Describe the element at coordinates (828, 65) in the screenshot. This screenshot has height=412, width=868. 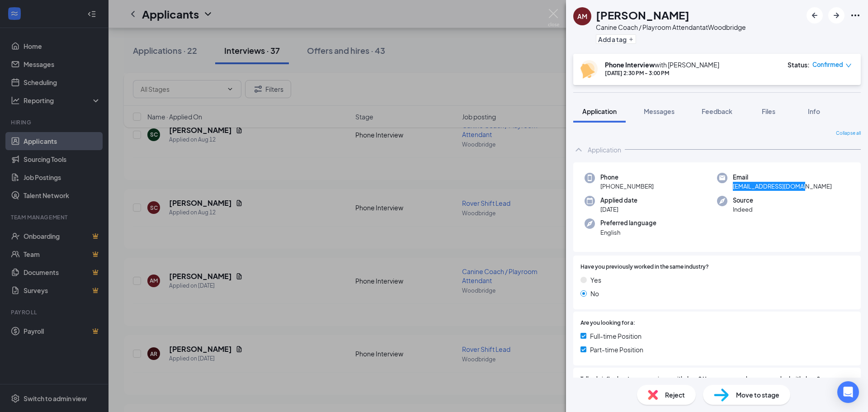
I see `span: Confirmed` at that location.